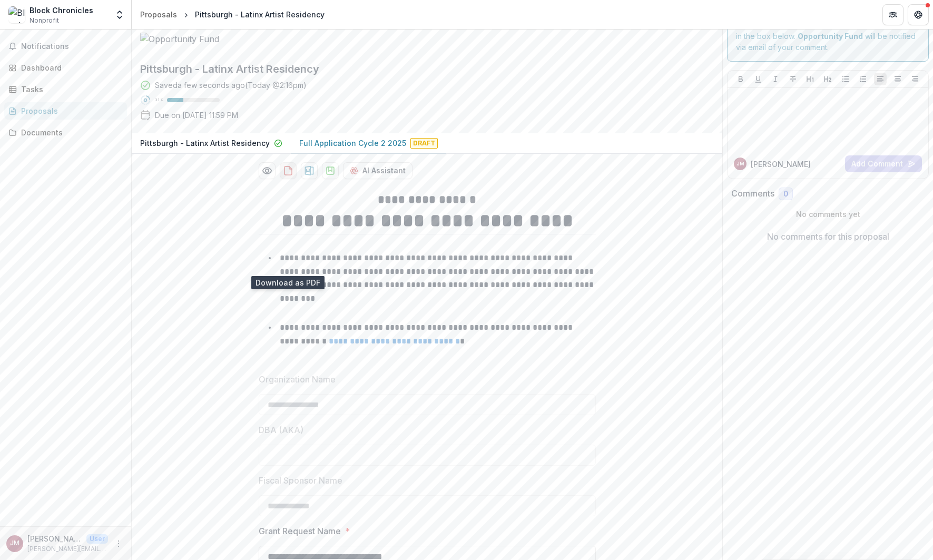  Describe the element at coordinates (915, 79) in the screenshot. I see `button: Align Right` at that location.